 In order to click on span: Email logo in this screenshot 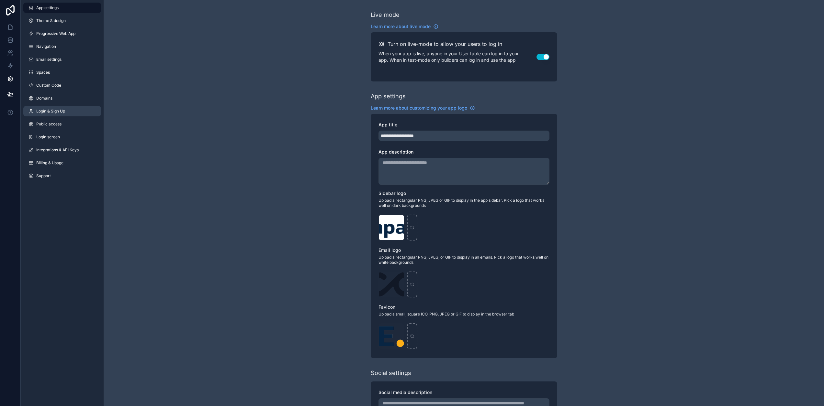, I will do `click(389, 250)`.